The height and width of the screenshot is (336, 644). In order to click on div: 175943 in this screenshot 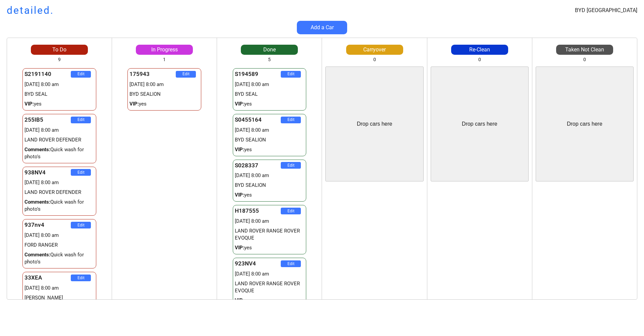, I will do `click(153, 75)`.